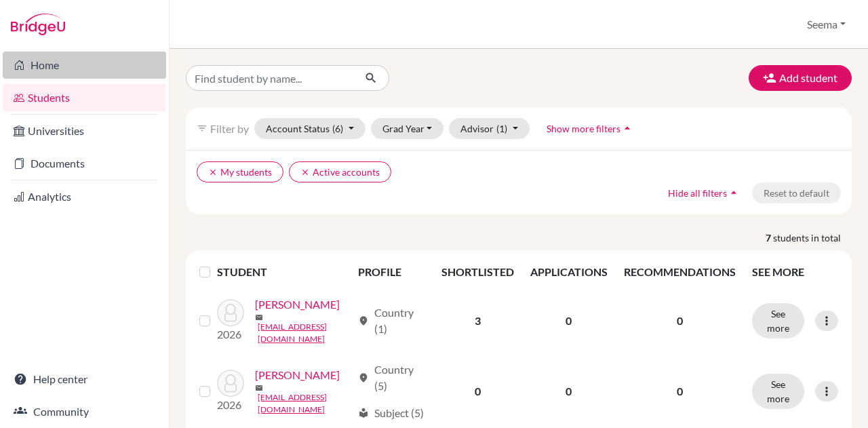  Describe the element at coordinates (796, 193) in the screenshot. I see `button: Reset to default` at that location.